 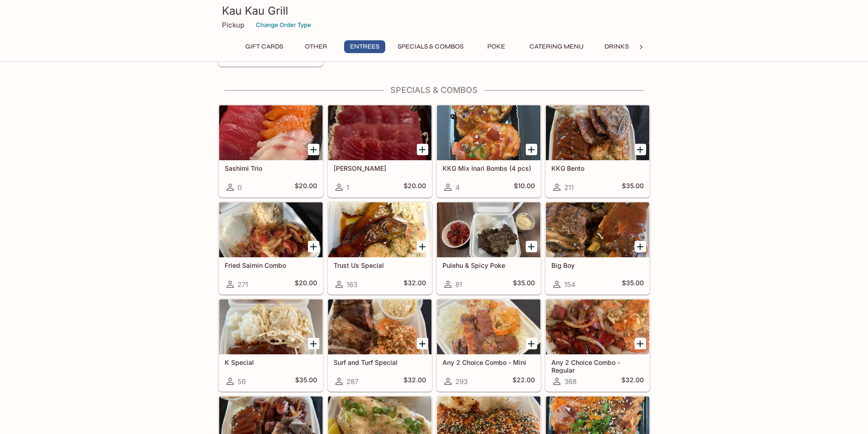 What do you see at coordinates (380, 345) in the screenshot?
I see `a: Surf and Turf Special287$32.00` at bounding box center [380, 345].